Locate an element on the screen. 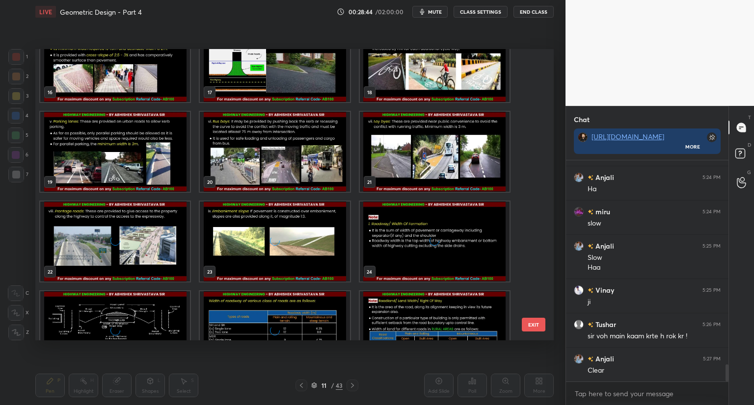 This screenshot has width=754, height=405. div: Haa is located at coordinates (653, 268).